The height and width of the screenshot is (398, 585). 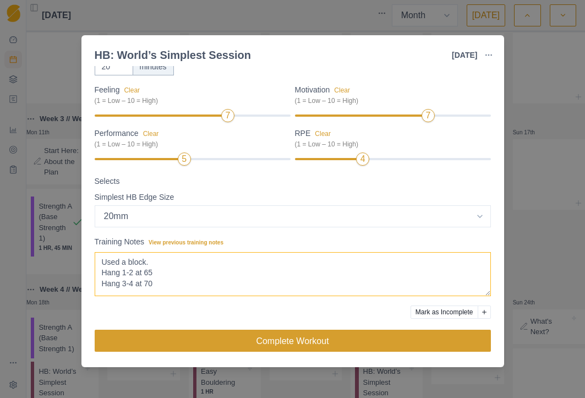 What do you see at coordinates (184, 159) in the screenshot?
I see `div: 5` at bounding box center [184, 159].